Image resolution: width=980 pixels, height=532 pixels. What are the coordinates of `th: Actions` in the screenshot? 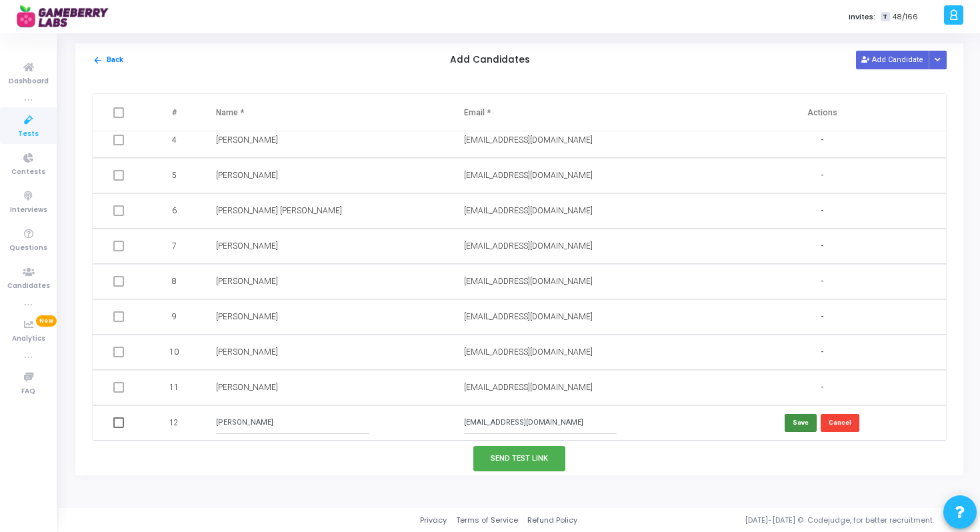 It's located at (822, 113).